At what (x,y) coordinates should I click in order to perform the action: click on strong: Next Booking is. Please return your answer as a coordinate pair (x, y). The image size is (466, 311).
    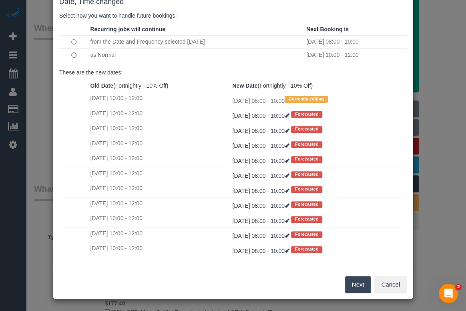
    Looking at the image, I should click on (327, 29).